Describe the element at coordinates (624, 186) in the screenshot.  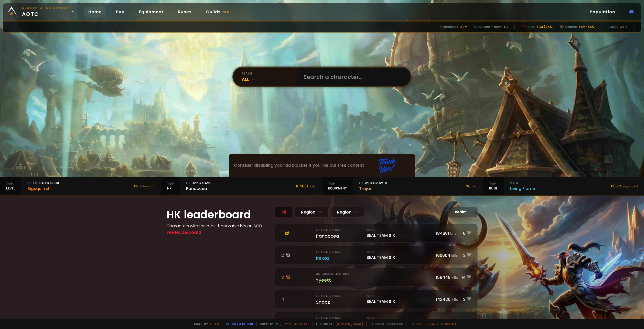
I see `div: 80.9 %` at that location.